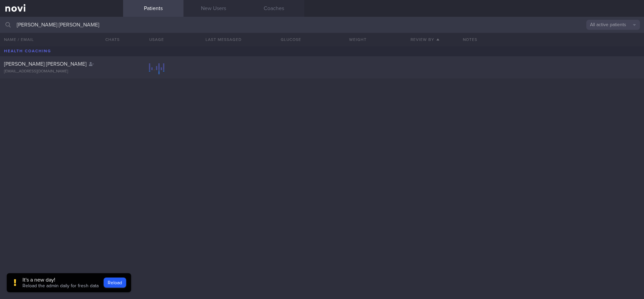 The width and height of the screenshot is (644, 299). I want to click on button: Weight, so click(358, 40).